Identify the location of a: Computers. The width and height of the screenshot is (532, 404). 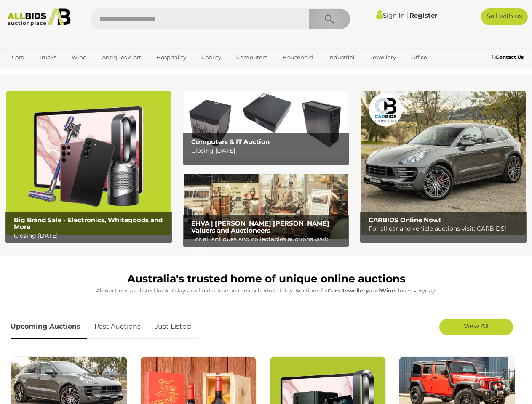
(252, 57).